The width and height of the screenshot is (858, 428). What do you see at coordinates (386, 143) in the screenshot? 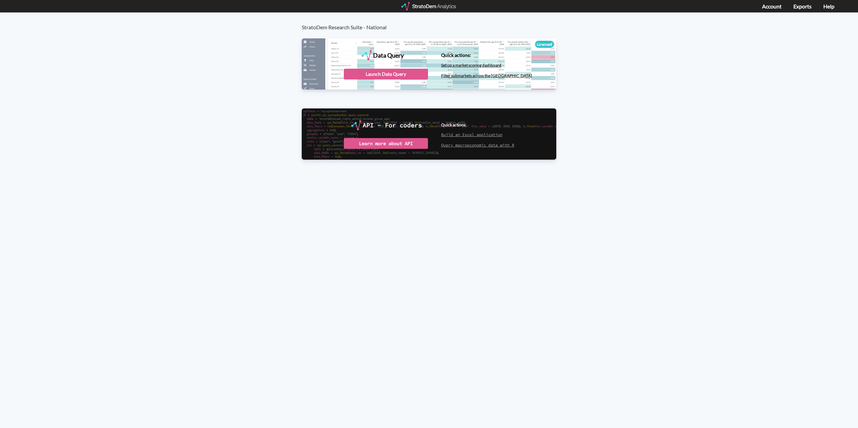
I see `div: Learn more about API` at bounding box center [386, 143].